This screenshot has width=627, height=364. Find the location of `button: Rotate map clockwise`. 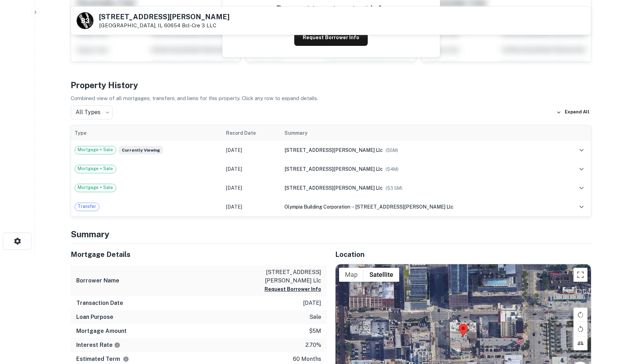

button: Rotate map clockwise is located at coordinates (580, 314).